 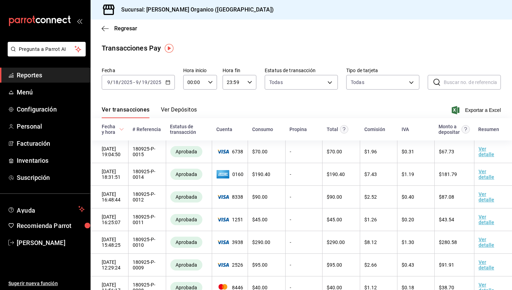 I want to click on span: Facturación, so click(x=51, y=143).